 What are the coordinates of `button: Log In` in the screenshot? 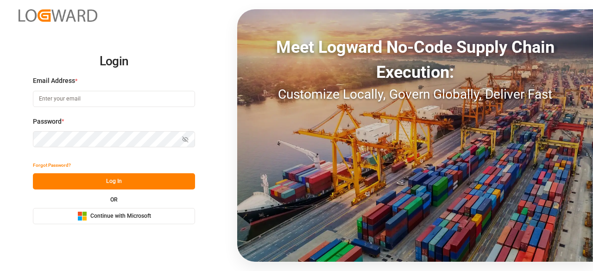 It's located at (114, 181).